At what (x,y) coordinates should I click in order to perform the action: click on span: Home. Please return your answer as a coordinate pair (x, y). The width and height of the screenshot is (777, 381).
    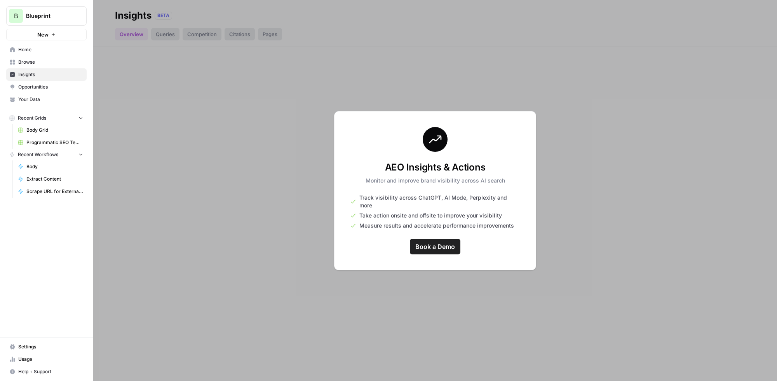
    Looking at the image, I should click on (51, 50).